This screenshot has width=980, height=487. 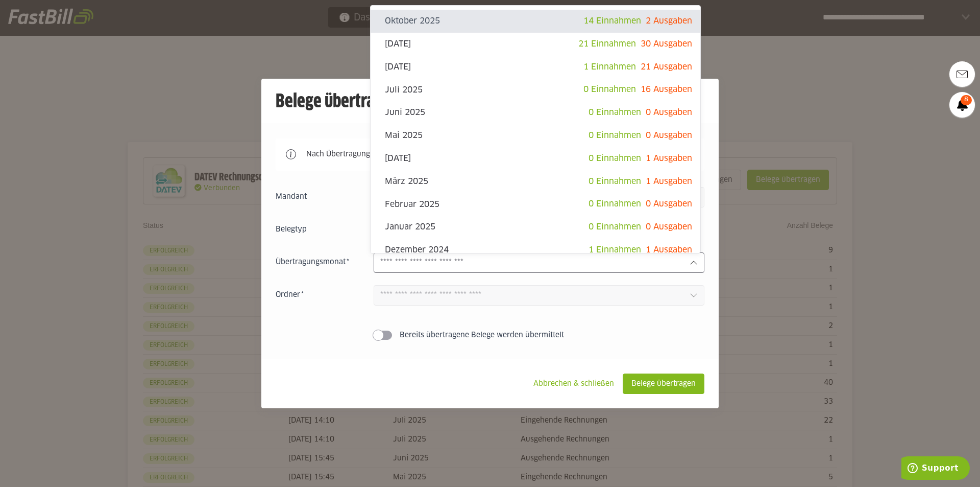 What do you see at coordinates (666, 67) in the screenshot?
I see `span: 21 Ausgaben` at bounding box center [666, 67].